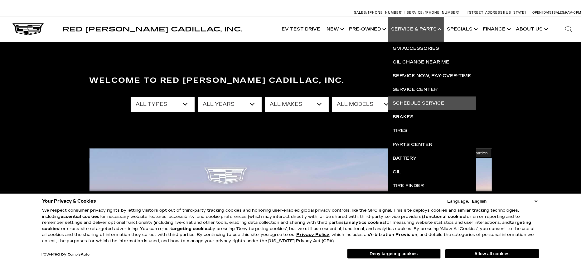 The image size is (581, 263). What do you see at coordinates (229, 104) in the screenshot?
I see `select: Filter by year` at bounding box center [229, 104].